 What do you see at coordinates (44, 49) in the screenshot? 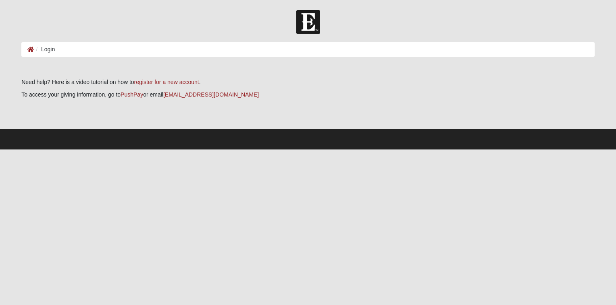
I see `li: Login` at bounding box center [44, 49].